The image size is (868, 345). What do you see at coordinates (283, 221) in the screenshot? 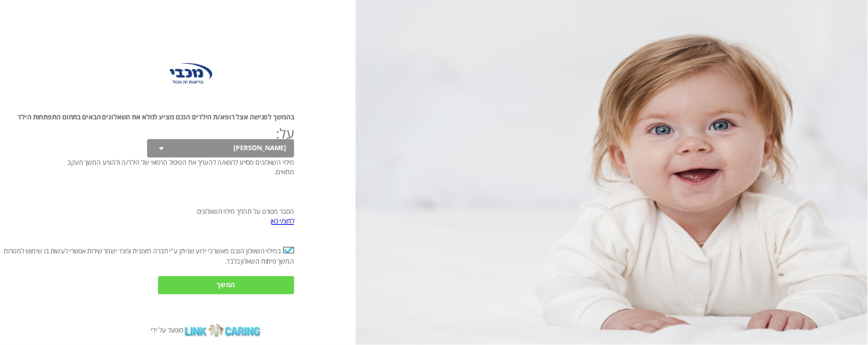
I see `font: לחצ/י כאן` at bounding box center [283, 221].